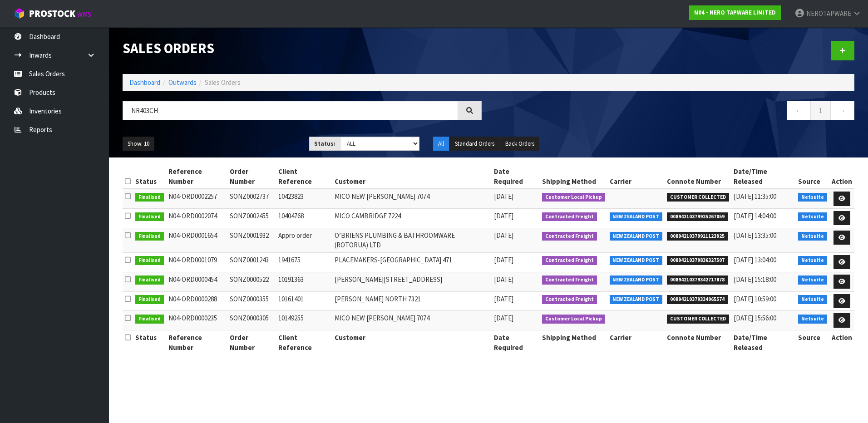 The image size is (868, 423). What do you see at coordinates (145, 82) in the screenshot?
I see `a: Dashboard` at bounding box center [145, 82].